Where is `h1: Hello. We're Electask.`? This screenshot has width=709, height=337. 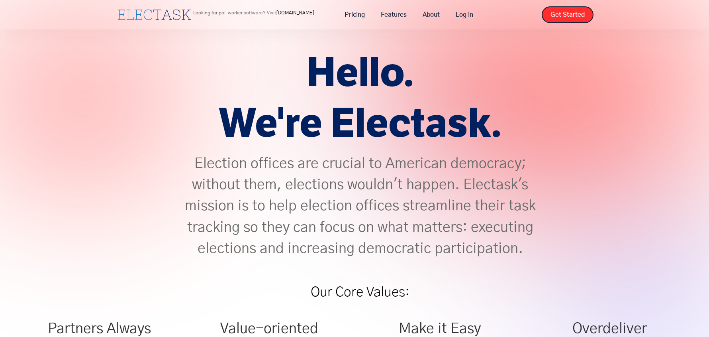
h1: Hello. We're Electask. is located at coordinates (360, 98).